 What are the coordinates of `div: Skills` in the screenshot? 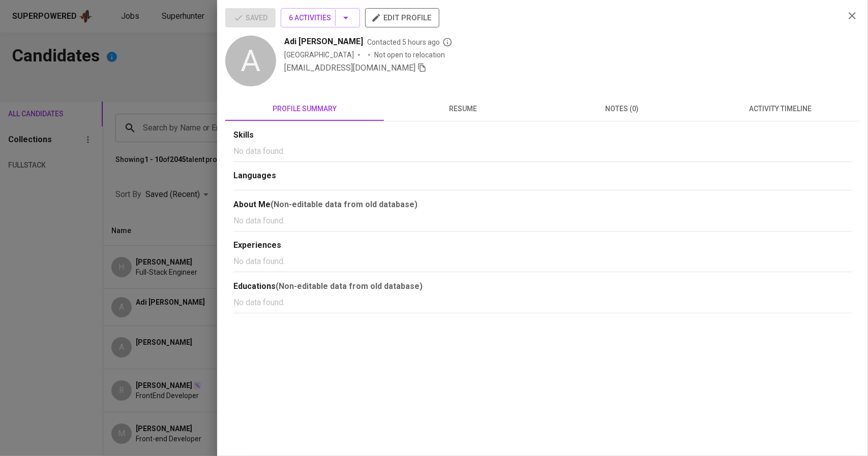 It's located at (542, 135).